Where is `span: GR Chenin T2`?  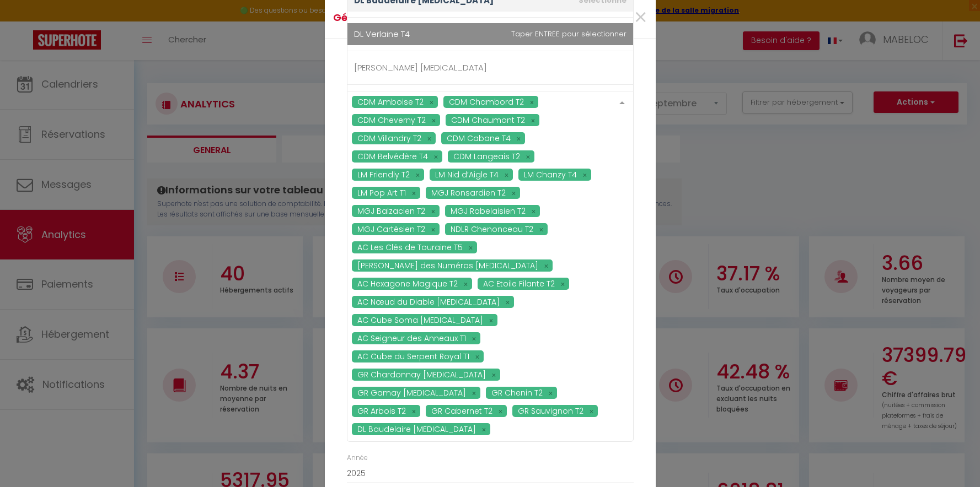 span: GR Chenin T2 is located at coordinates (517, 393).